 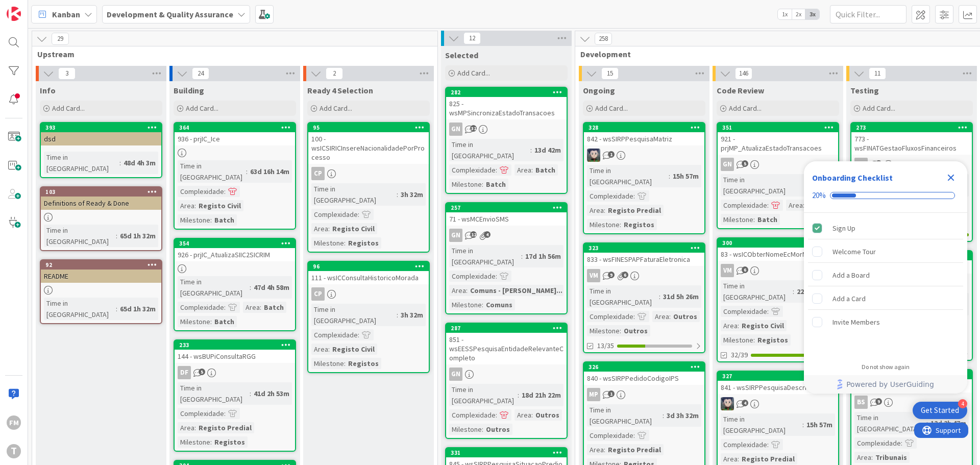 I want to click on div: 144 - wsBUPiConsultaRGG, so click(x=235, y=357).